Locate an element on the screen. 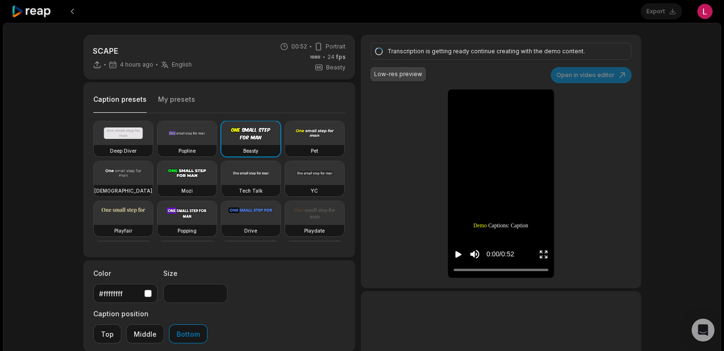 The width and height of the screenshot is (724, 351). h3: Tech Talk is located at coordinates (251, 191).